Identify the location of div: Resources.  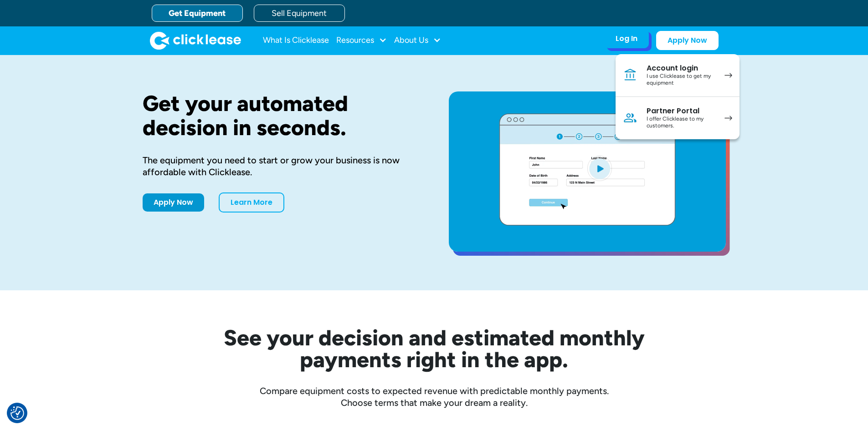
(361, 40).